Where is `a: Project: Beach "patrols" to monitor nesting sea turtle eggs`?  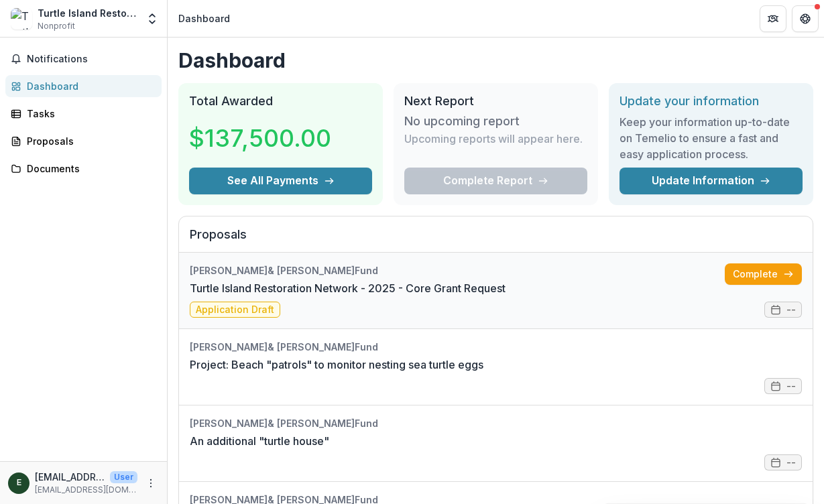
a: Project: Beach "patrols" to monitor nesting sea turtle eggs is located at coordinates (337, 365).